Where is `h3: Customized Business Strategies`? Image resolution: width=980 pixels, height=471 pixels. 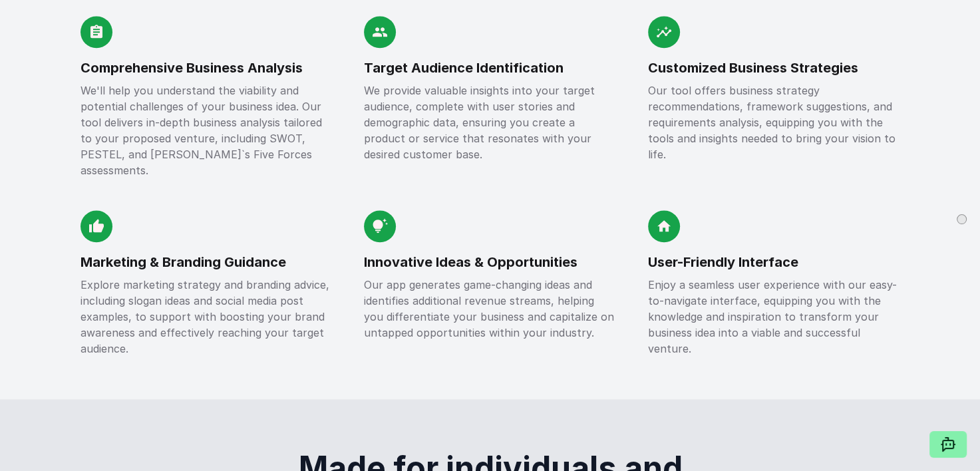
h3: Customized Business Strategies is located at coordinates (773, 68).